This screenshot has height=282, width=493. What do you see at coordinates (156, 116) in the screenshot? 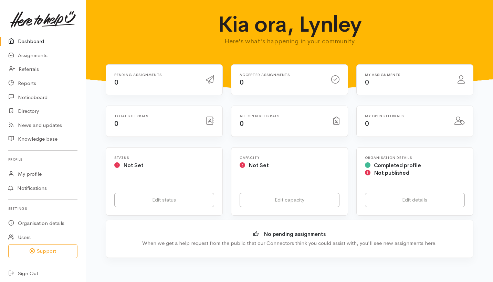
I see `h6: Total referrals` at bounding box center [156, 116].